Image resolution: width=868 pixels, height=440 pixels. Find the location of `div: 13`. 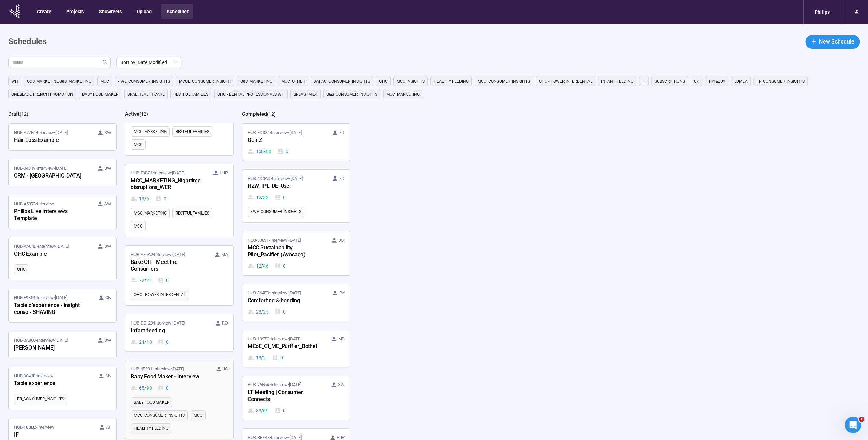

div: 13 is located at coordinates (257, 358).